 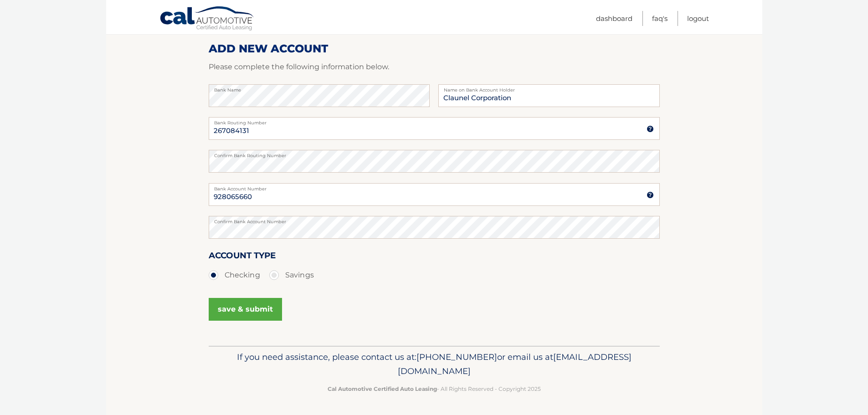 I want to click on a: FAQ's, so click(x=659, y=18).